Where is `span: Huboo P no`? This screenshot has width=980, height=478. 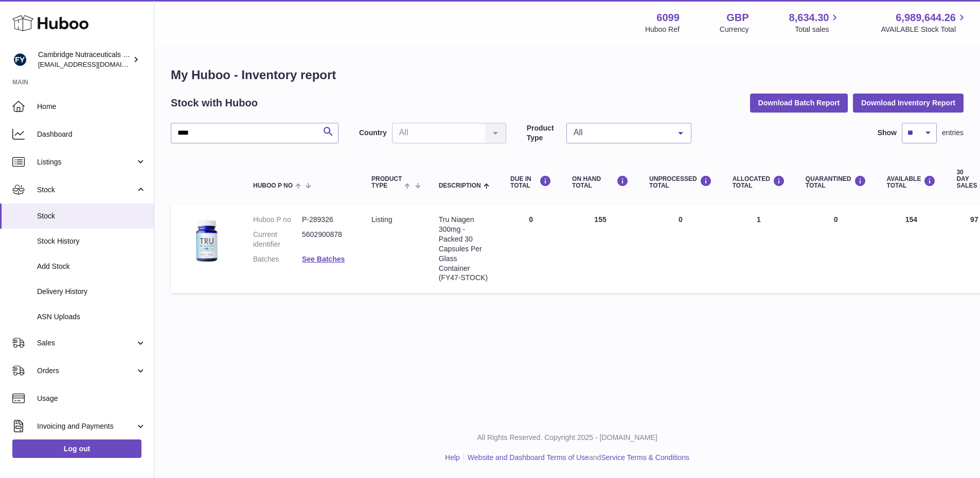 span: Huboo P no is located at coordinates (272, 186).